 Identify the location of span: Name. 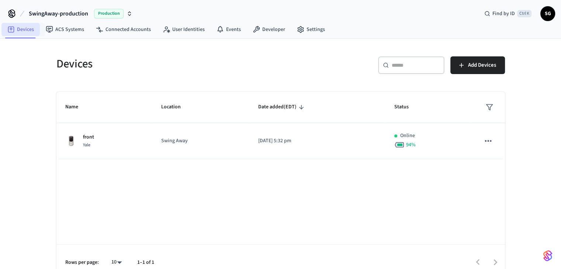
(76, 107).